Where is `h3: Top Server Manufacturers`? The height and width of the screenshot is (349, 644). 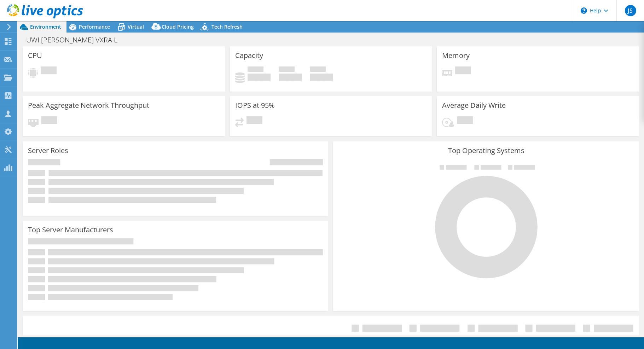
h3: Top Server Manufacturers is located at coordinates (70, 230).